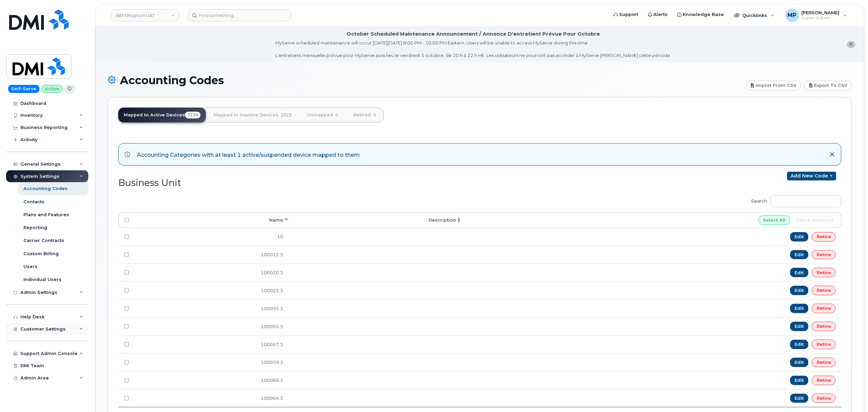 Image resolution: width=868 pixels, height=412 pixels. I want to click on td: 100060.3, so click(213, 380).